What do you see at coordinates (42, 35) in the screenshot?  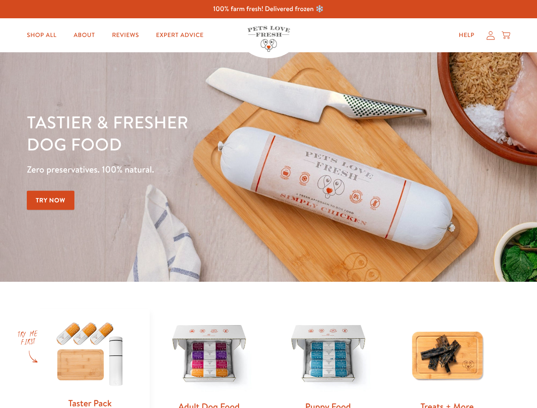 I see `a: Shop All` at bounding box center [42, 35].